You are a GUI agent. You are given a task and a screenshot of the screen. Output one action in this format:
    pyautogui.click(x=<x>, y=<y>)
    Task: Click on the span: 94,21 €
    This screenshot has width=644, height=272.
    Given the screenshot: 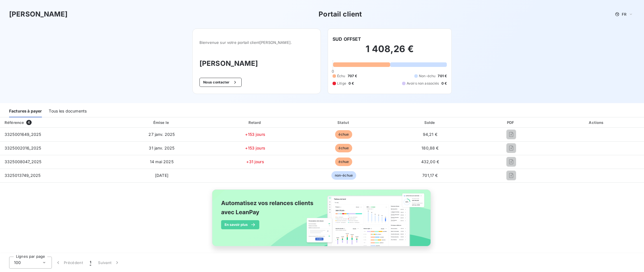 What is the action you would take?
    pyautogui.click(x=430, y=134)
    